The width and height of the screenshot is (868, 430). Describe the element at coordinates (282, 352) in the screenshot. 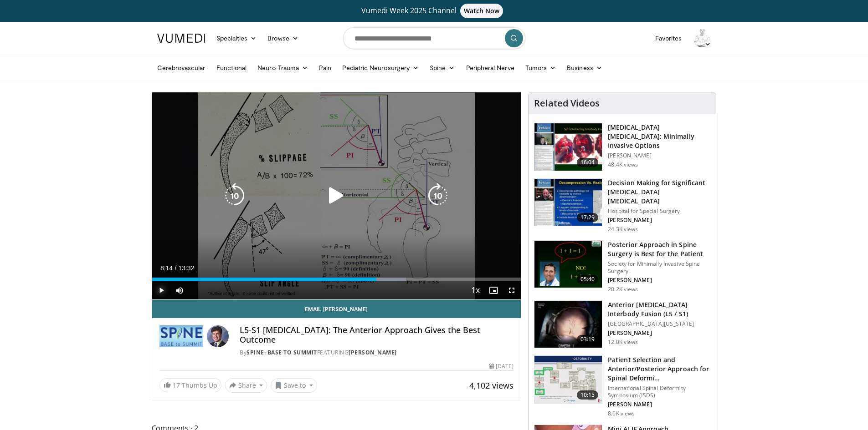

I see `a: Spine: Base to Summit` at that location.